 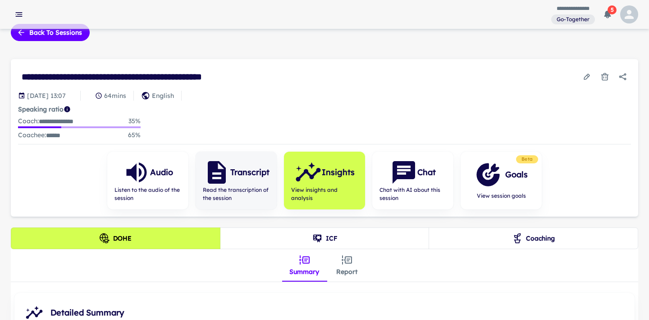 What do you see at coordinates (148, 194) in the screenshot?
I see `span: Listen to the audio of the session` at bounding box center [148, 194].